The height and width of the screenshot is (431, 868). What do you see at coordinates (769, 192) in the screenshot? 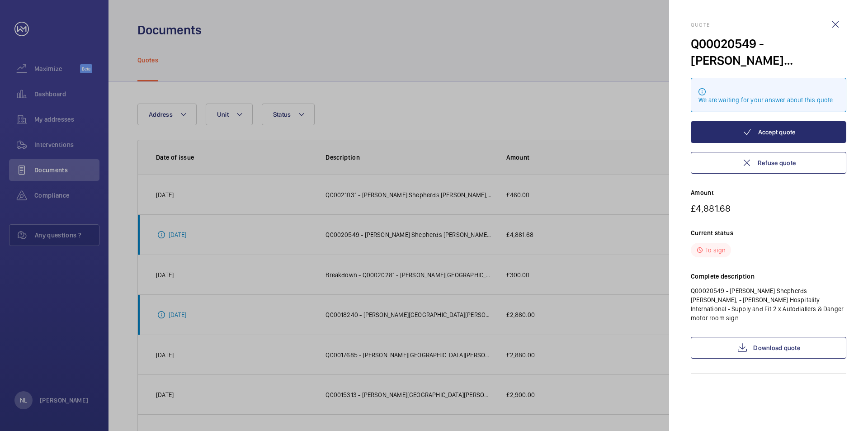
I see `p: Amount` at bounding box center [769, 192].